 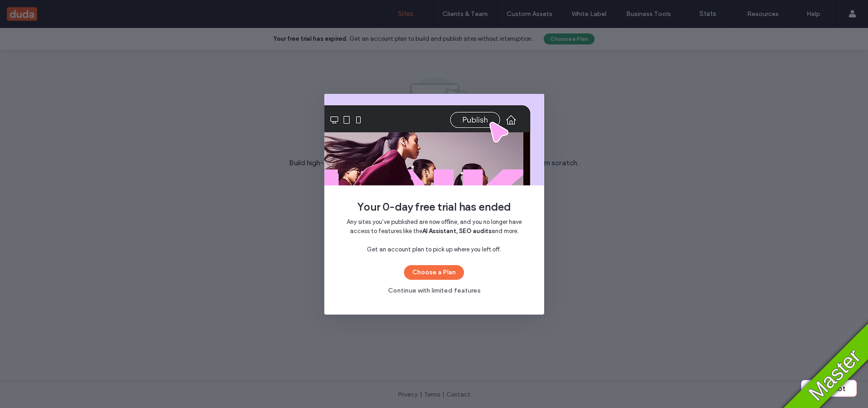 I want to click on button: Continue with limited features, so click(x=435, y=291).